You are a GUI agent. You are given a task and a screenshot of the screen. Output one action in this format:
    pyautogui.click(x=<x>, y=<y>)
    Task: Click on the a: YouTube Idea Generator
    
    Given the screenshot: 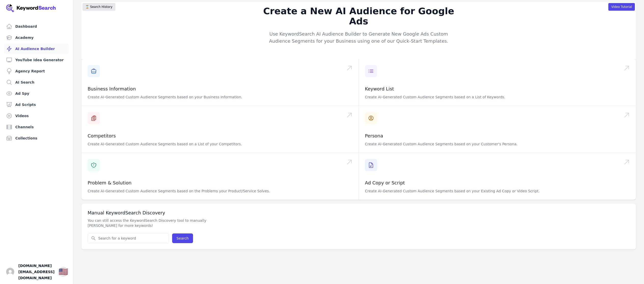 What is the action you would take?
    pyautogui.click(x=36, y=60)
    